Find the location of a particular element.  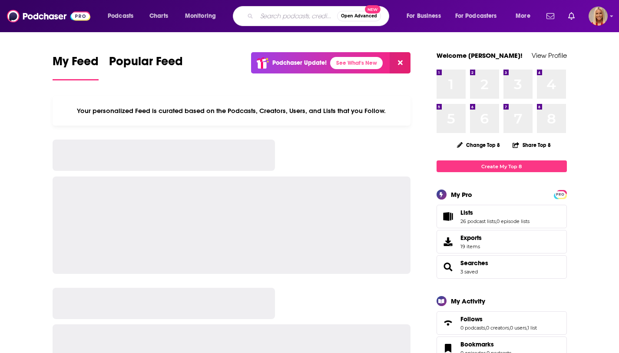

a: Exports is located at coordinates (502, 242).